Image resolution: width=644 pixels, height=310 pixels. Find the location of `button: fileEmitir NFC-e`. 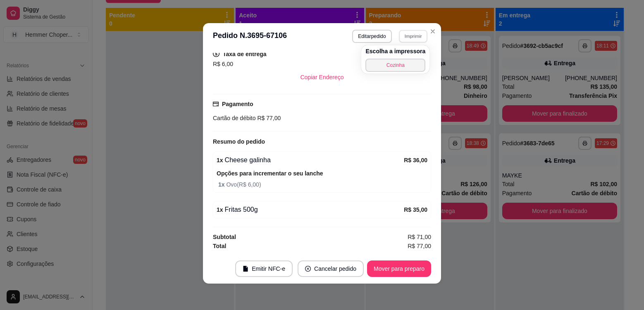

button: fileEmitir NFC-e is located at coordinates (264, 269).